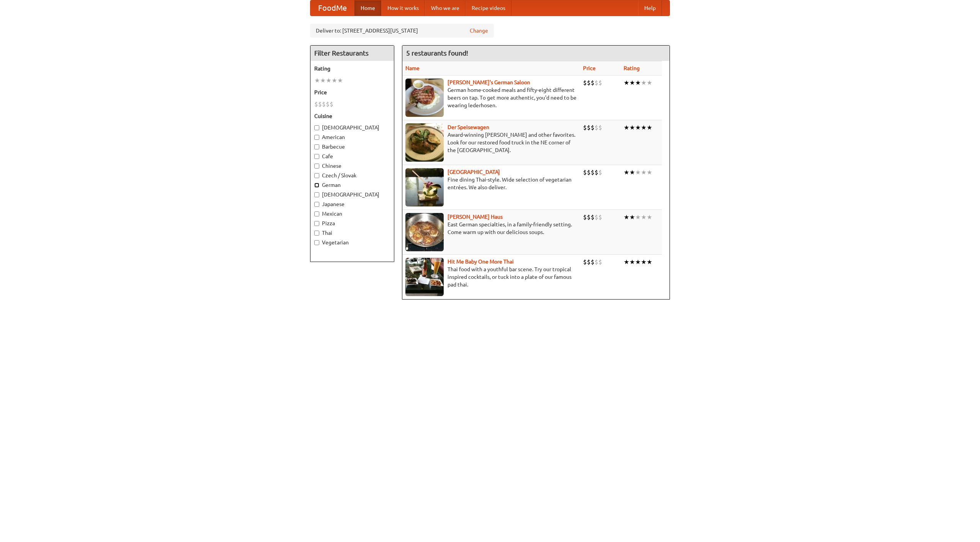 The height and width of the screenshot is (542, 980). What do you see at coordinates (488, 8) in the screenshot?
I see `a: Recipe videos` at bounding box center [488, 8].